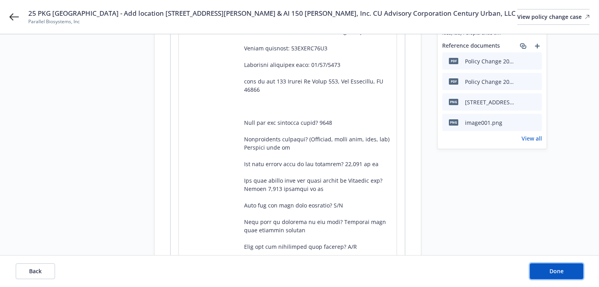 This screenshot has height=287, width=599. I want to click on div: image001.png, so click(484, 122).